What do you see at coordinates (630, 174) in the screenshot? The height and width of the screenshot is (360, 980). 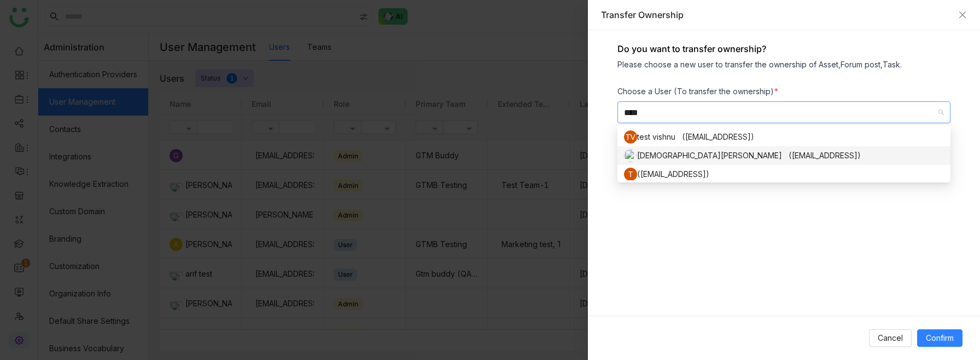 I see `div: T` at bounding box center [630, 174].